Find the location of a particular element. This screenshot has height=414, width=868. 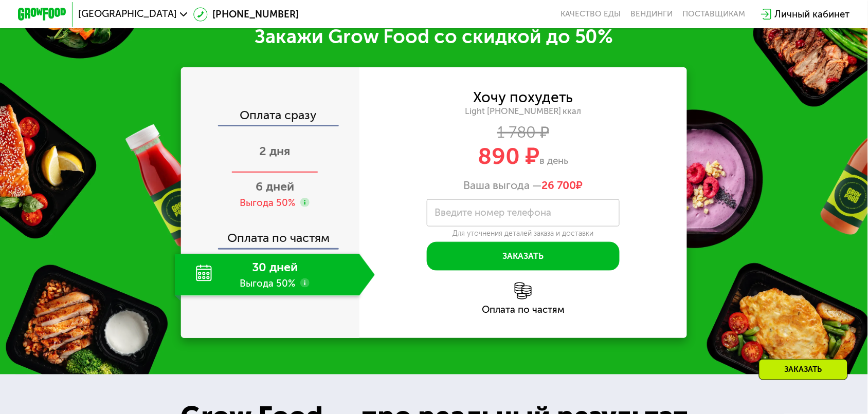

a: Вендинги is located at coordinates (652, 14).